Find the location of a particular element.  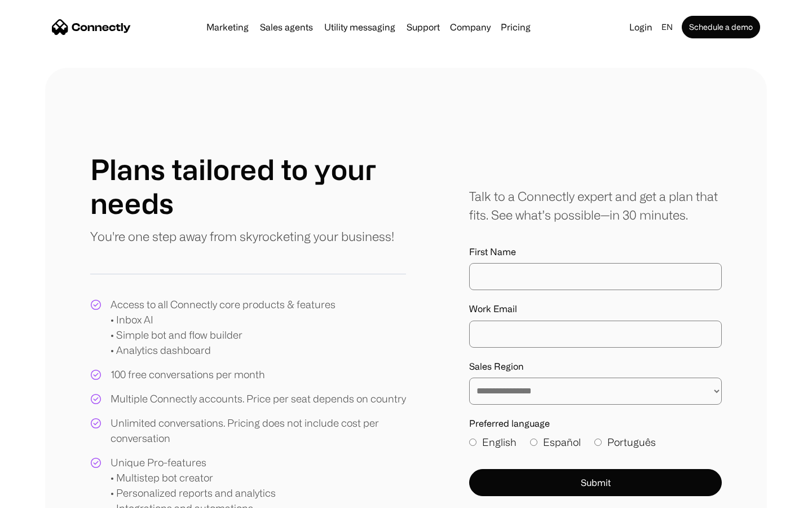

div: Talk to a Connectly expert and get a plan that fits. See what’s possible—in 30 minutes. is located at coordinates (596, 205).